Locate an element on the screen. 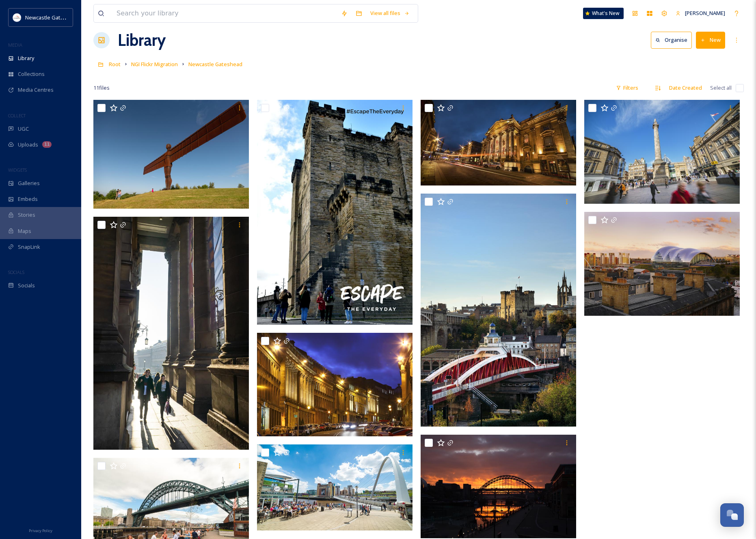  span: NGI Flickr Migration is located at coordinates (154, 64).